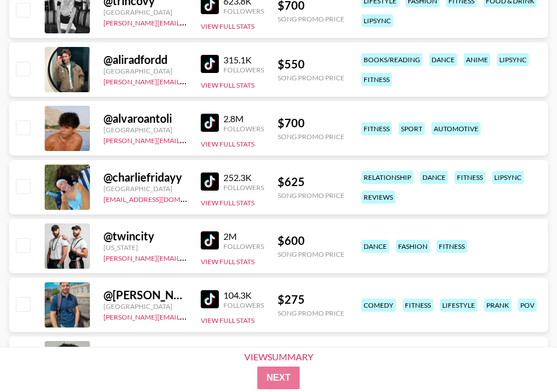  What do you see at coordinates (412, 129) in the screenshot?
I see `div: sport` at bounding box center [412, 129].